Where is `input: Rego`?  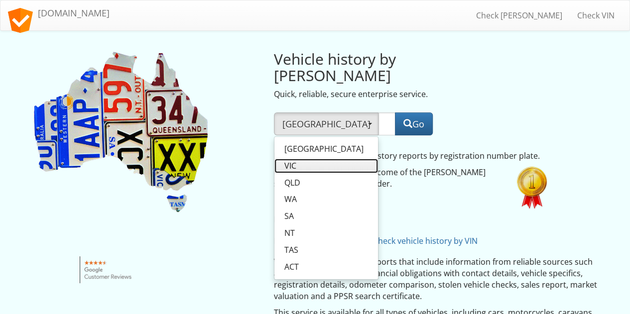
input: Rego is located at coordinates (387, 124).